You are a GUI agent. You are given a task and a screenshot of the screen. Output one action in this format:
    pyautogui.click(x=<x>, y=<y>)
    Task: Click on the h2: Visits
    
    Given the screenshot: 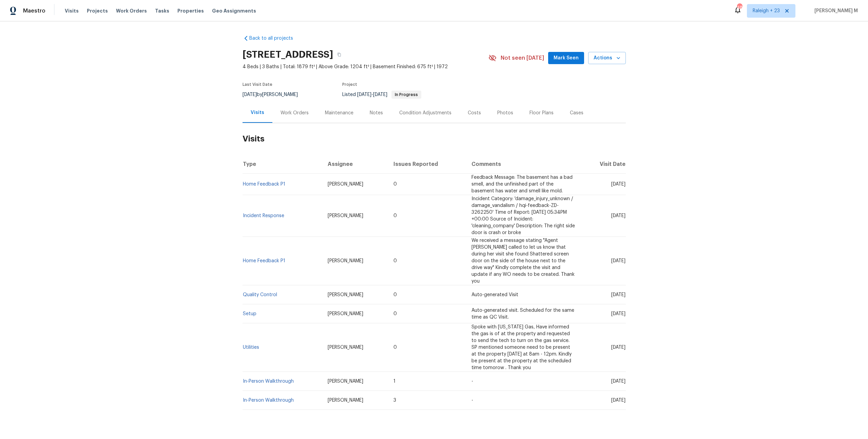 What is the action you would take?
    pyautogui.click(x=434, y=139)
    